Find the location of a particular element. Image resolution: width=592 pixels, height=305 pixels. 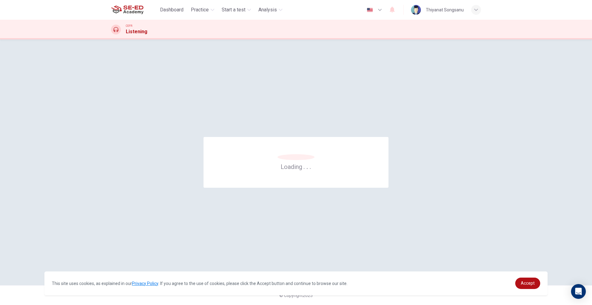

img: Profile picture is located at coordinates (416, 10).